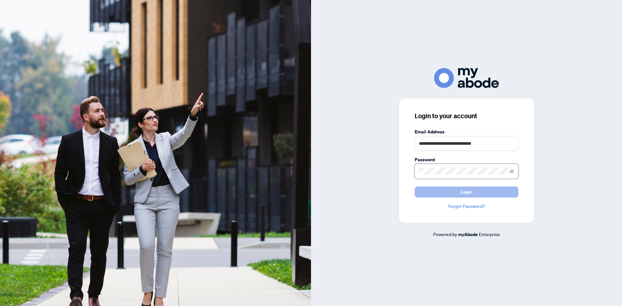 This screenshot has height=306, width=622. I want to click on a: myAbode, so click(468, 234).